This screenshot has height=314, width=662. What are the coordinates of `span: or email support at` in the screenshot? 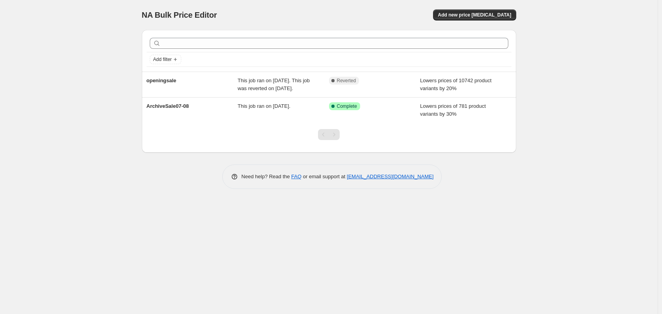 It's located at (324, 177).